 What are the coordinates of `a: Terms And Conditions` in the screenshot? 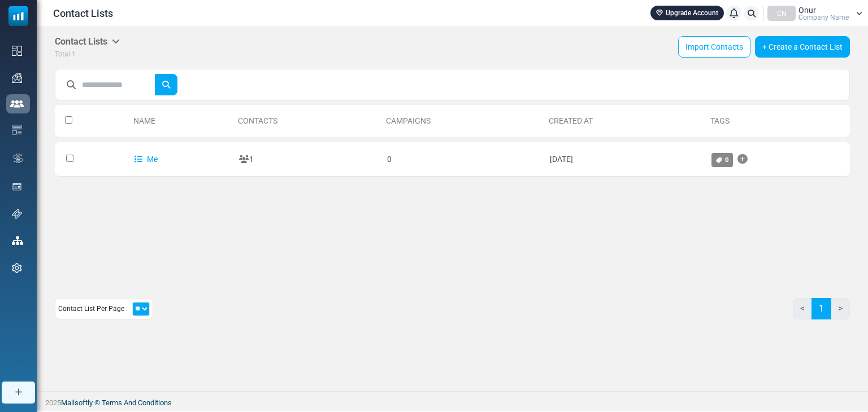 It's located at (137, 403).